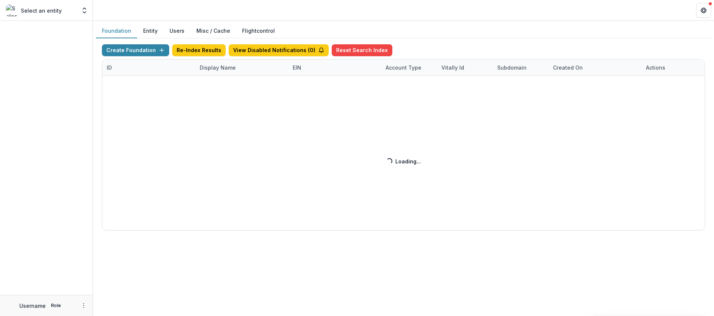  What do you see at coordinates (258, 30) in the screenshot?
I see `a: Flightcontrol` at bounding box center [258, 30].